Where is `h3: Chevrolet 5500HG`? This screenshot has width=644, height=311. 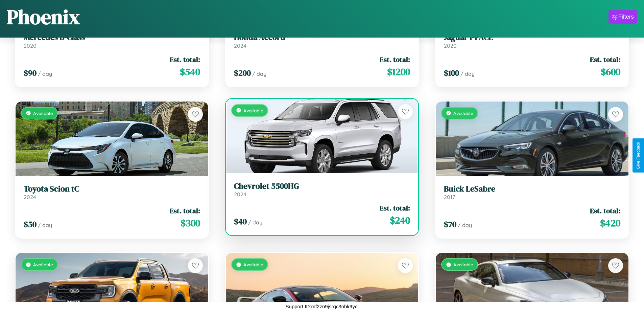 h3: Chevrolet 5500HG is located at coordinates (322, 186).